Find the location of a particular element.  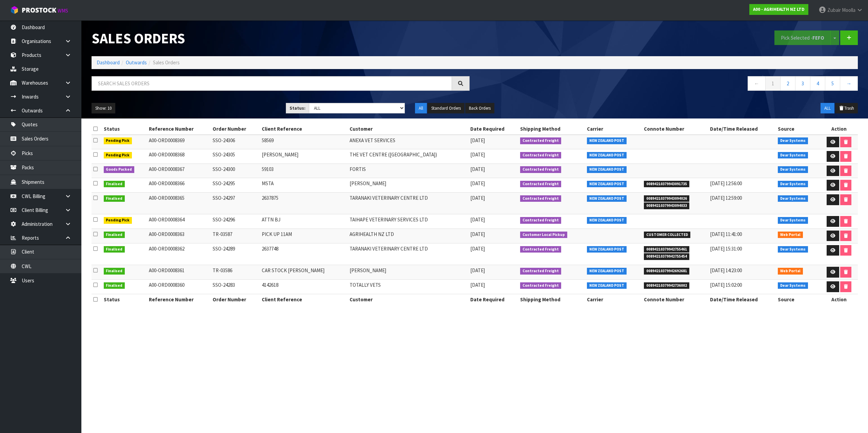

td: A00-ORD0008369 is located at coordinates (179, 142).